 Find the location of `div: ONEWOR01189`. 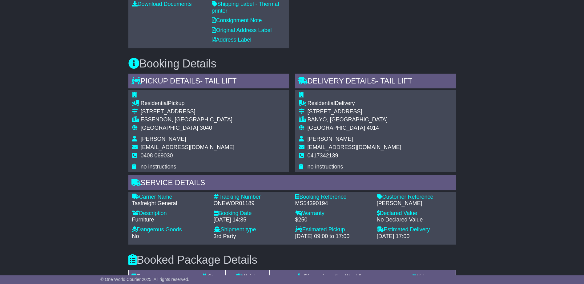

div: ONEWOR01189 is located at coordinates (251, 204).